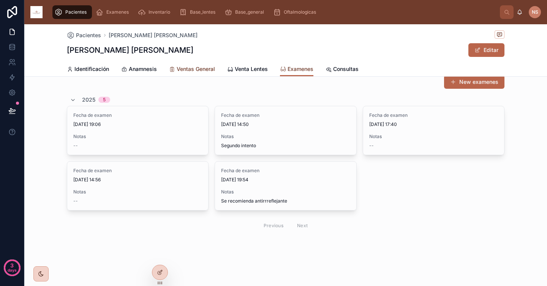 Image resolution: width=547 pixels, height=286 pixels. I want to click on span: Inventario, so click(159, 12).